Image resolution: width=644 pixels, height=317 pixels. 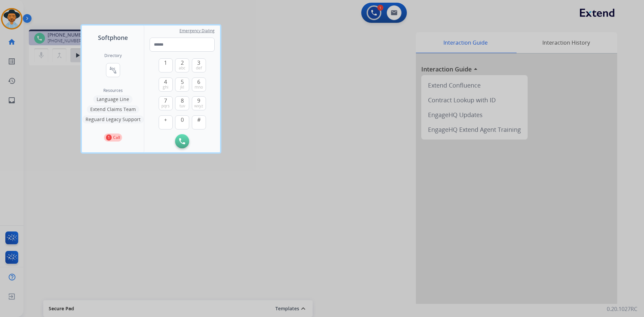 I want to click on span: abc, so click(x=182, y=68).